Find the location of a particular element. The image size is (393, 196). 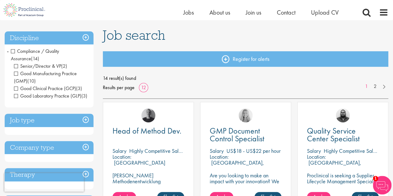

div: Job type is located at coordinates (49, 120).